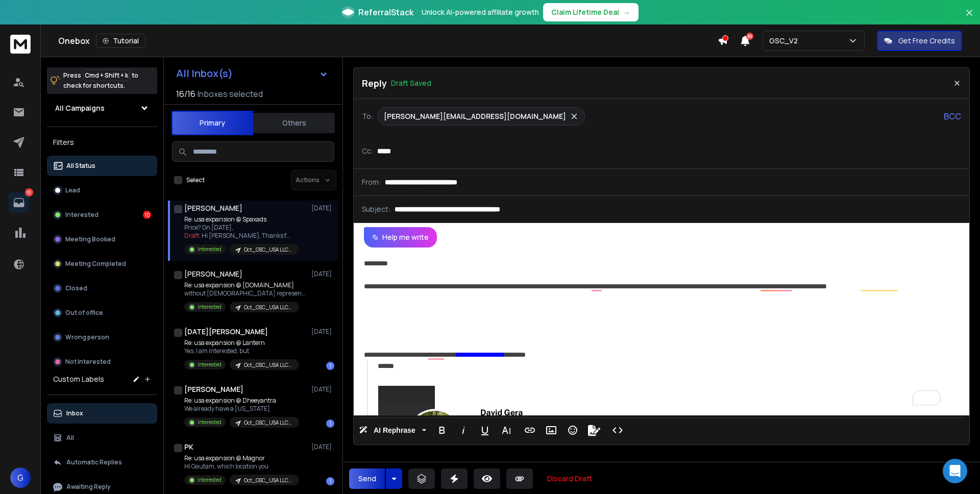  What do you see at coordinates (393, 430) in the screenshot?
I see `button: AI Rephrase` at bounding box center [393, 430].